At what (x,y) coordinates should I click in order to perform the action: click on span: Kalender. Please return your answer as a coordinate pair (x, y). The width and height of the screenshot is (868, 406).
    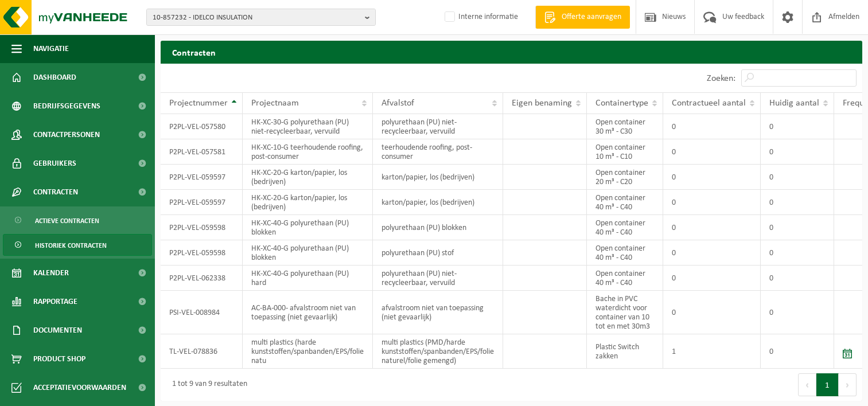
    Looking at the image, I should click on (51, 273).